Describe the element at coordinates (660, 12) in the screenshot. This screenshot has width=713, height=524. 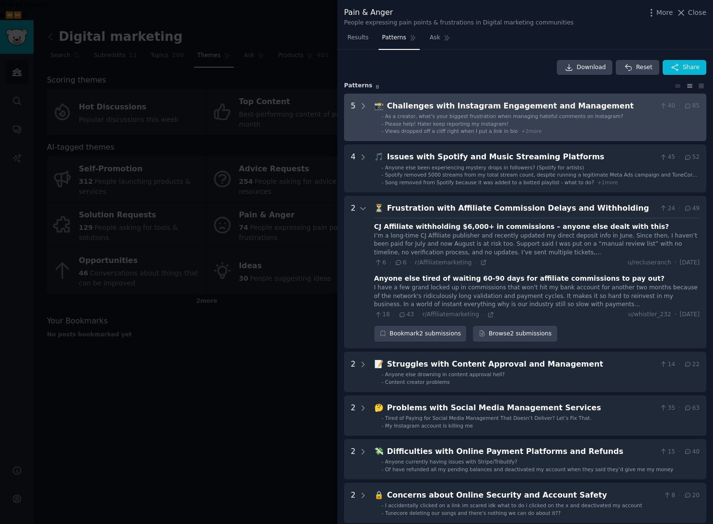
I see `button: More` at that location.